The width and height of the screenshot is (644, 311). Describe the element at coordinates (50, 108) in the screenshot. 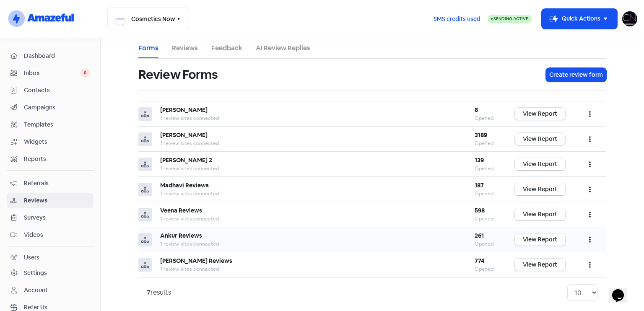

I see `a: Campaigns` at that location.